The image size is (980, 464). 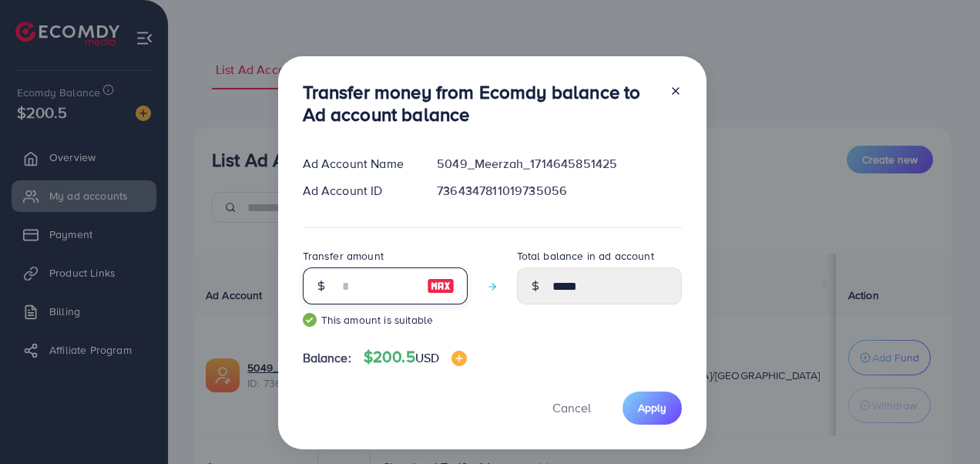 I want to click on h4: $200.5, so click(x=415, y=356).